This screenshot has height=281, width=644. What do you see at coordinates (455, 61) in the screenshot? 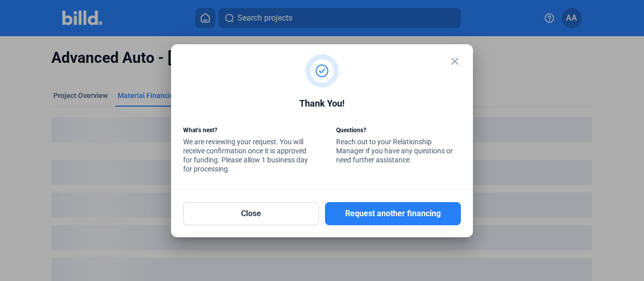
I see `mat-icon: close` at bounding box center [455, 61].